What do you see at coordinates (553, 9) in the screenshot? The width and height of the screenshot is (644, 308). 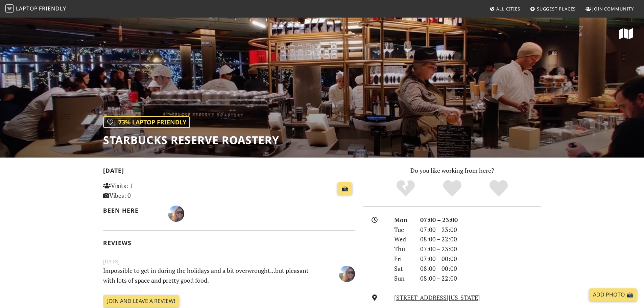 I see `a: Suggest Places` at bounding box center [553, 9].